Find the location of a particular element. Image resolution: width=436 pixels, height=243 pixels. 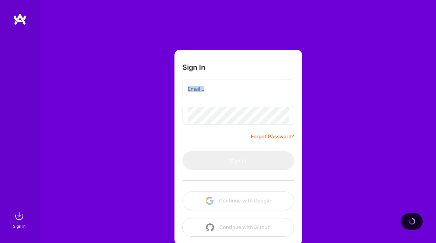

h3: Sign In is located at coordinates (194, 67).